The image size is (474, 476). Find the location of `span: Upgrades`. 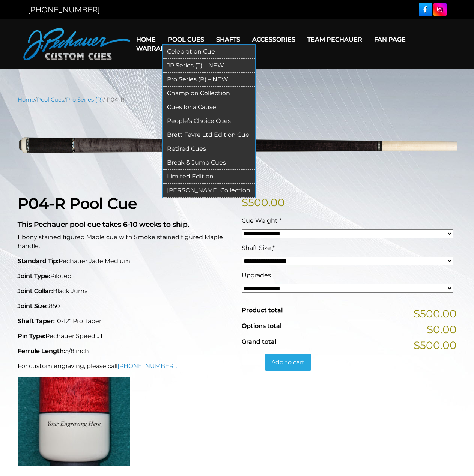

span: Upgrades is located at coordinates (256, 275).